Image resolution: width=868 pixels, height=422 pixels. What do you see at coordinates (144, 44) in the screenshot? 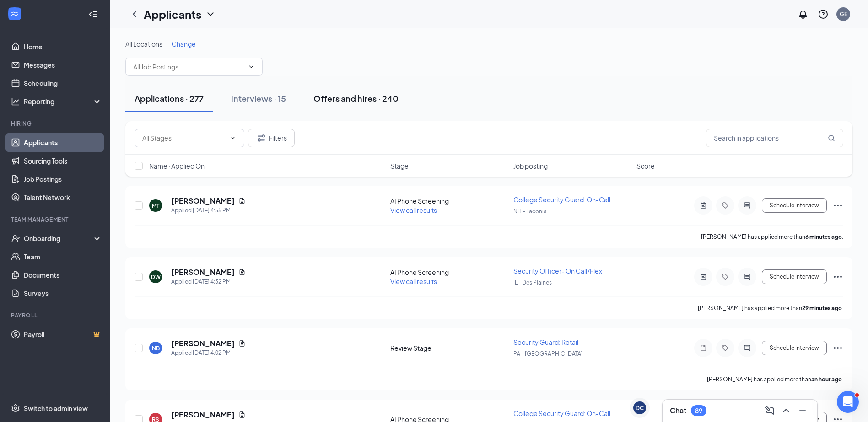
I see `span: All Locations` at bounding box center [144, 44].